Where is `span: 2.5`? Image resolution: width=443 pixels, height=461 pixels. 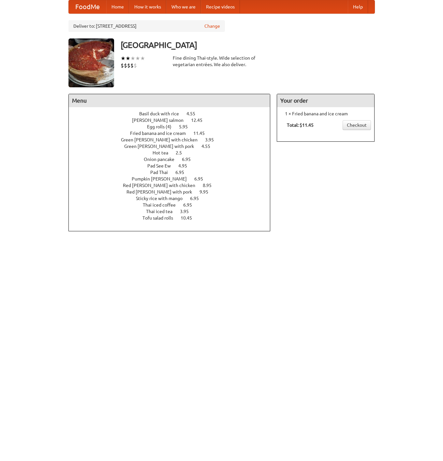
span: 2.5 is located at coordinates (182, 153).